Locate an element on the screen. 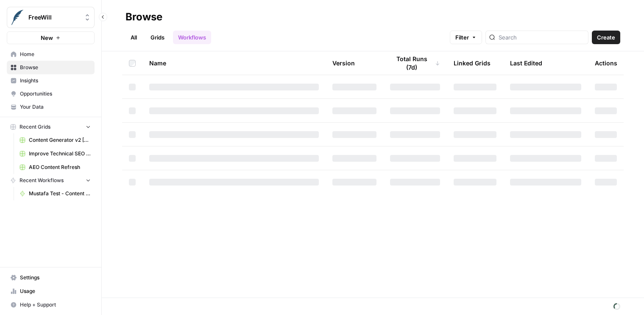  span: Recent Grids is located at coordinates (35, 127).